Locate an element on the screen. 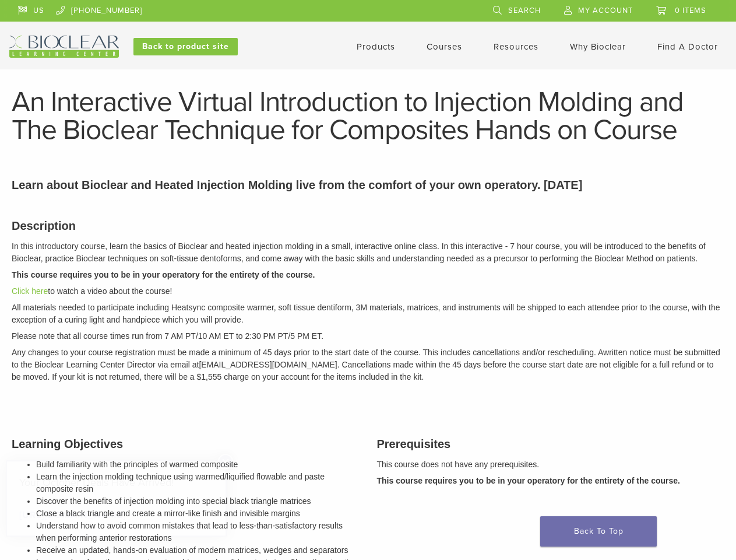  p: In this introductory course, learn the basics of Bioclear and heated injection molding in a small... is located at coordinates (368, 252).